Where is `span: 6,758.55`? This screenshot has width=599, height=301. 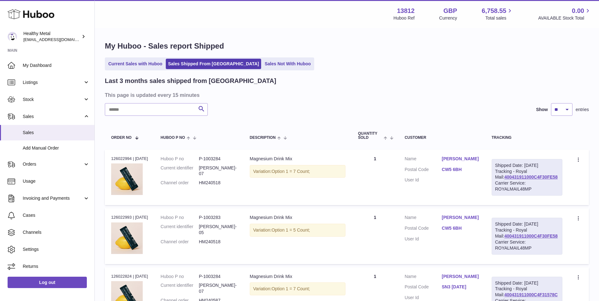
span: 6,758.55 is located at coordinates (494, 11).